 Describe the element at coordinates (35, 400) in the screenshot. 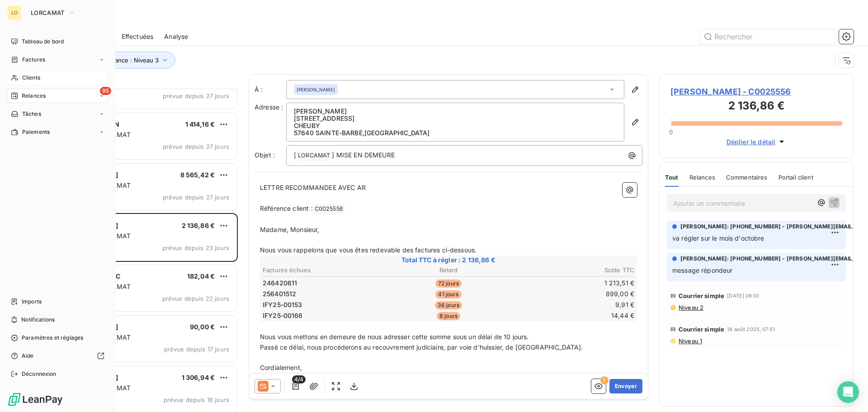

I see `img: Logo LeanPay` at that location.